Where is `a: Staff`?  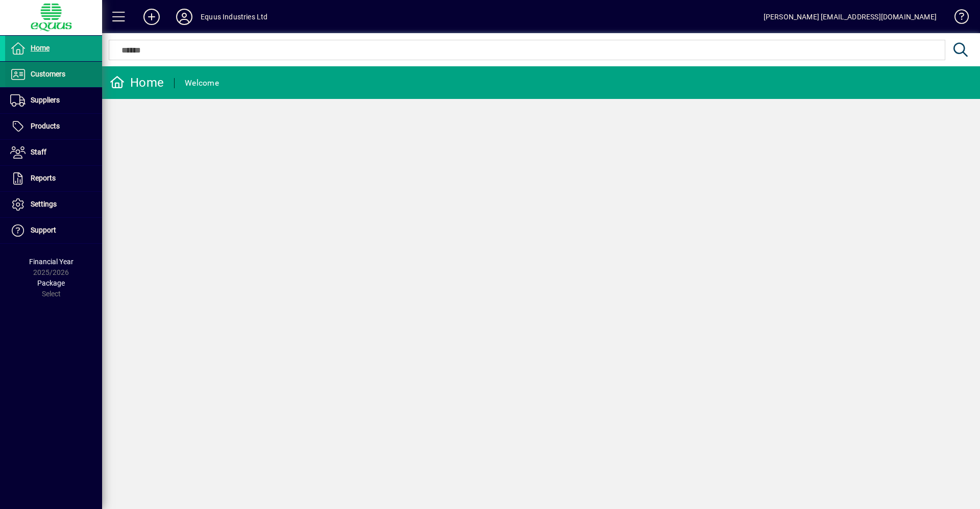 a: Staff is located at coordinates (54, 153).